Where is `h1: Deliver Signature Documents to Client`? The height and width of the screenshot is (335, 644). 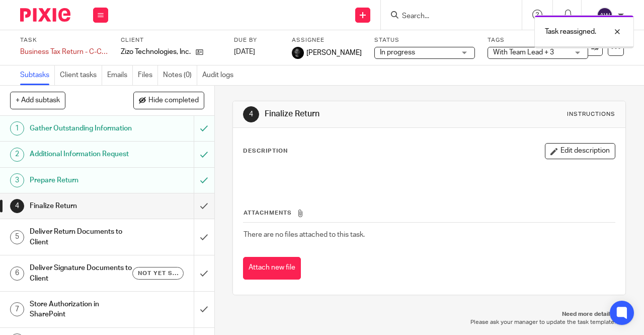
h1: Deliver Signature Documents to Client is located at coordinates (81, 273).